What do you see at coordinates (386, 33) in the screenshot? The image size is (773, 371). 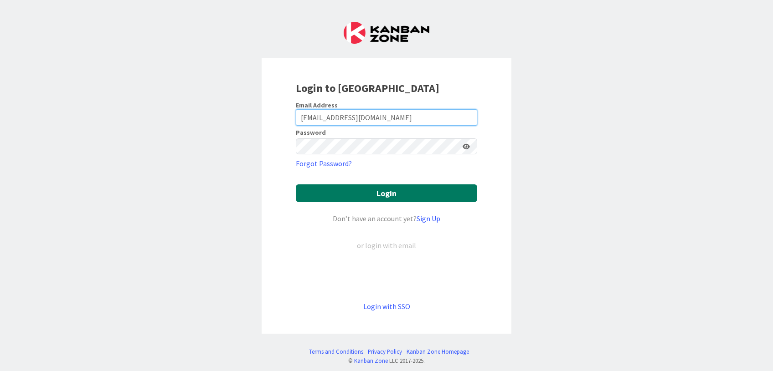 I see `img: Kanban Zone` at bounding box center [386, 33].